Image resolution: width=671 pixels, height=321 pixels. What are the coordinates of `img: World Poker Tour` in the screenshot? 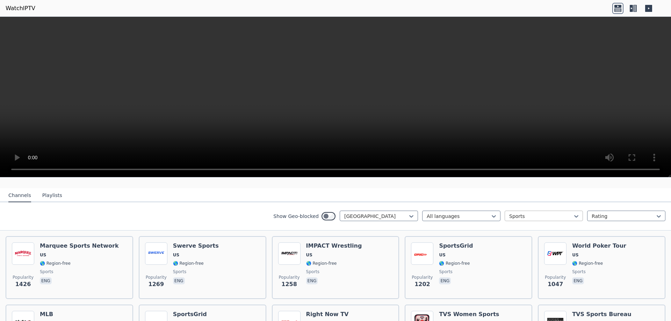 It's located at (555, 254).